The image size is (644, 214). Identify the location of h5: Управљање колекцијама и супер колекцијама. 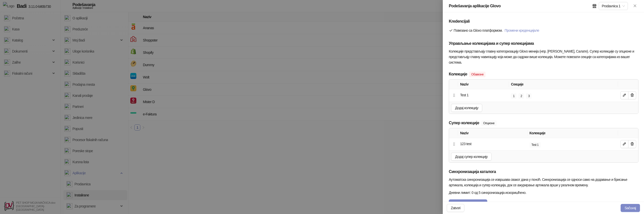
(543, 44).